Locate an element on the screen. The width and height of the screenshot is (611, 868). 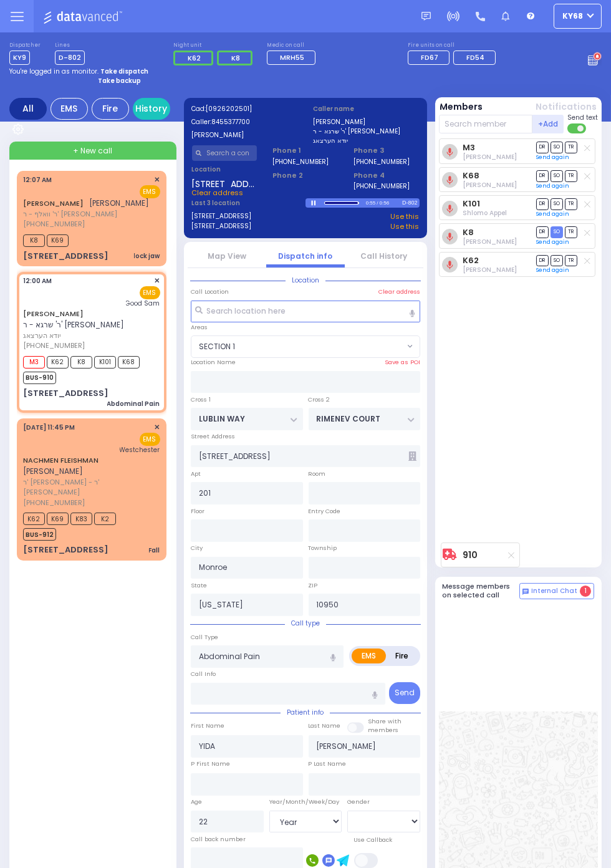
label: Entry Code is located at coordinates (325, 512).